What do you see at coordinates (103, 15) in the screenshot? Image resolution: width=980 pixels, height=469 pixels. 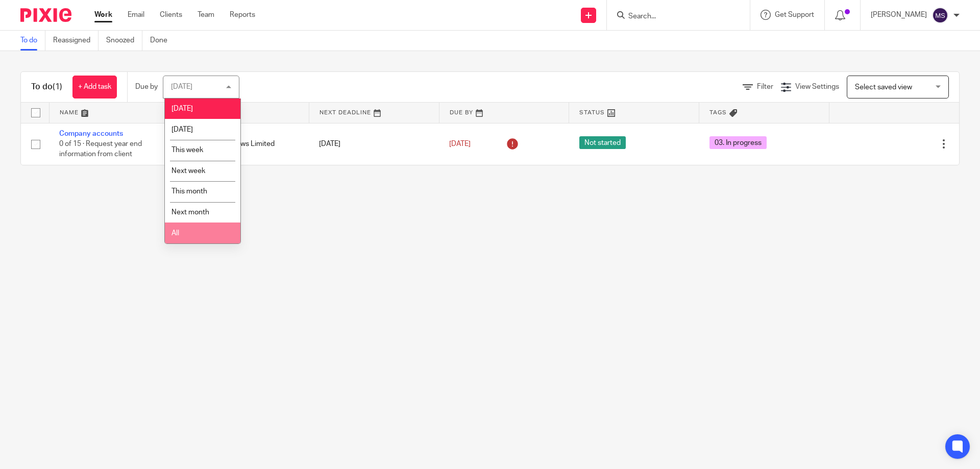 I see `a: Work` at bounding box center [103, 15].